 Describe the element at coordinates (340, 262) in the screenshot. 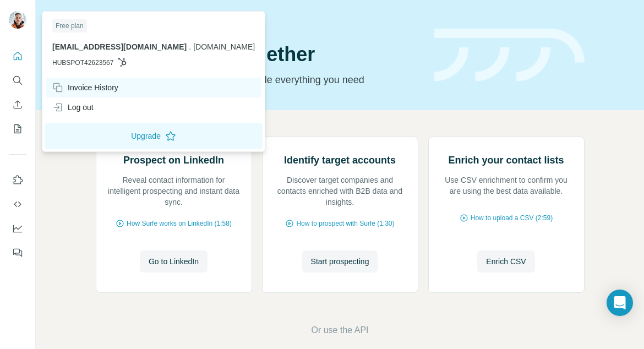

I see `button: Start prospecting` at that location.